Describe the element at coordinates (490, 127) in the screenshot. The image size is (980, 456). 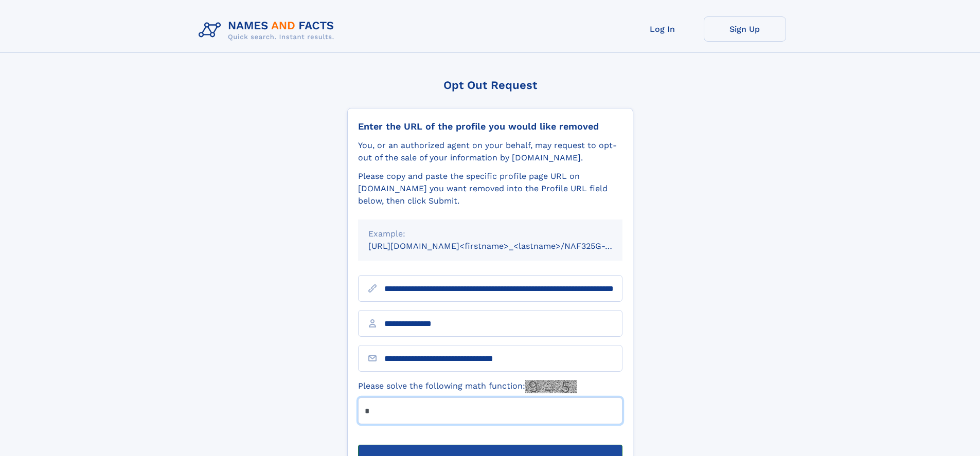
I see `div: Enter the URL of the profile you would like removed` at that location.